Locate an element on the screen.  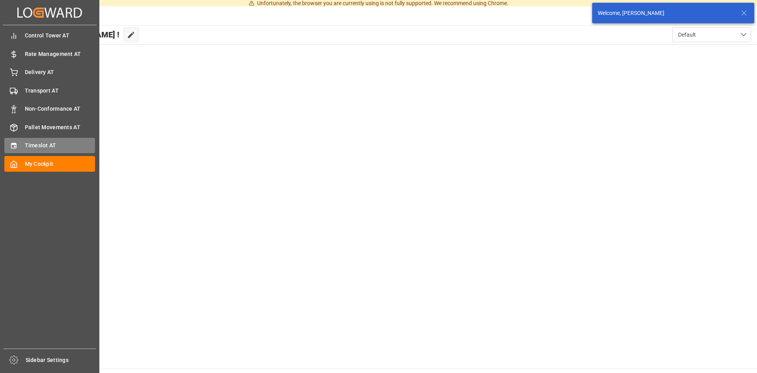
span: Control Tower AT is located at coordinates (60, 35).